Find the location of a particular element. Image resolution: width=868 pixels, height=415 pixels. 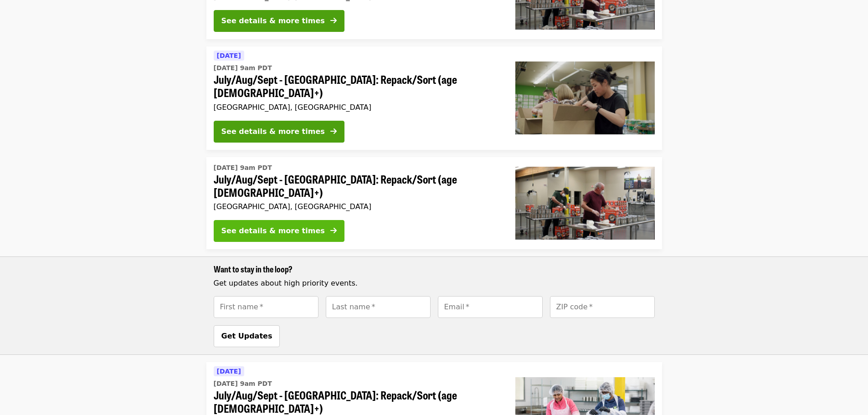

img: July/Aug/Sept - Portland: Repack/Sort (age 16+) organized by Oregon Food Bank is located at coordinates (585, 203).